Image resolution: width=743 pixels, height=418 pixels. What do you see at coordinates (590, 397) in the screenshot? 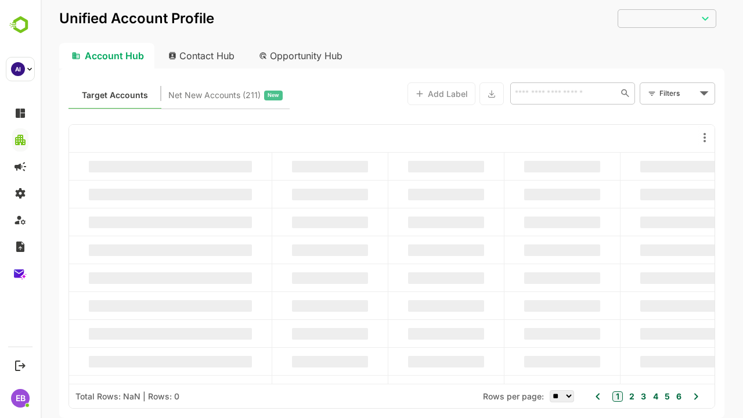
I see `button: 2` at bounding box center [590, 397].